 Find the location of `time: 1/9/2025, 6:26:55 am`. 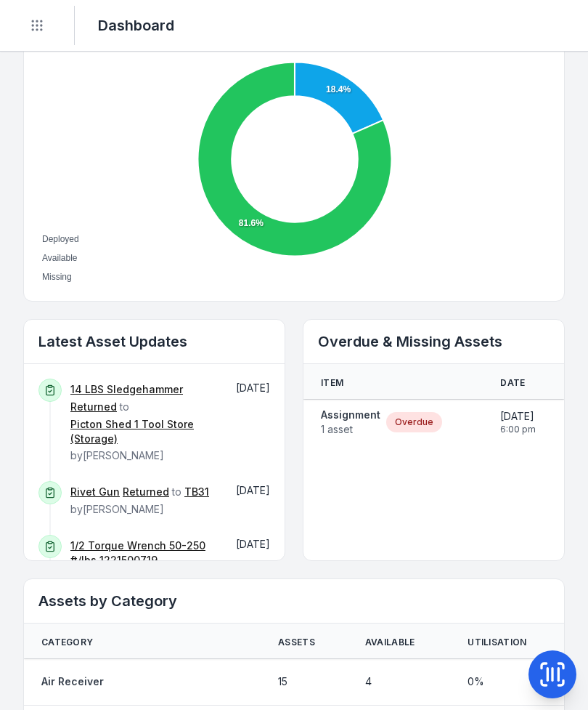

time: 1/9/2025, 6:26:55 am is located at coordinates (253, 387).